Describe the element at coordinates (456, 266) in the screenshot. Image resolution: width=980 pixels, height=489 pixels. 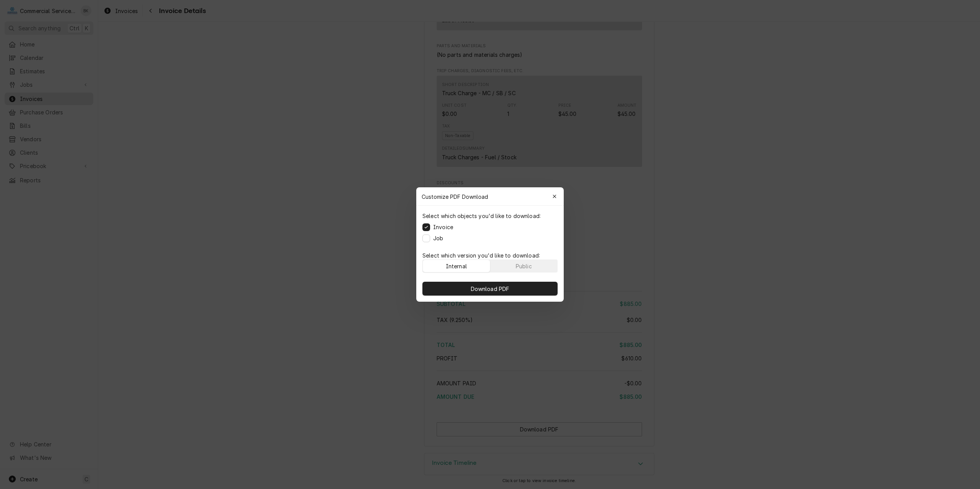
I see `div: Internal` at that location.